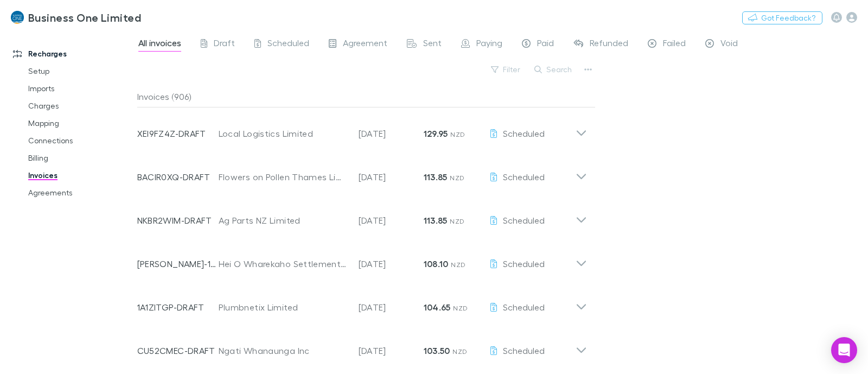 This screenshot has height=374, width=868. I want to click on div: Plumbnetix Limited, so click(283, 307).